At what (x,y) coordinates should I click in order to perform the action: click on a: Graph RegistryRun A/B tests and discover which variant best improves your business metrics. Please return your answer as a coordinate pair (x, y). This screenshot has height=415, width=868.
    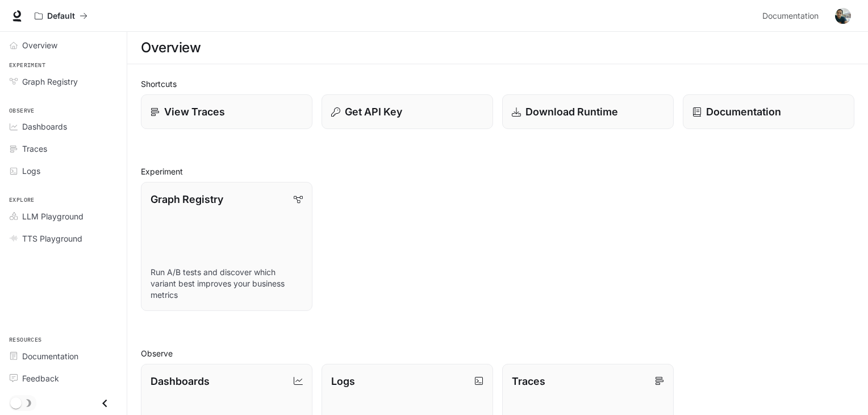
    Looking at the image, I should click on (227, 246).